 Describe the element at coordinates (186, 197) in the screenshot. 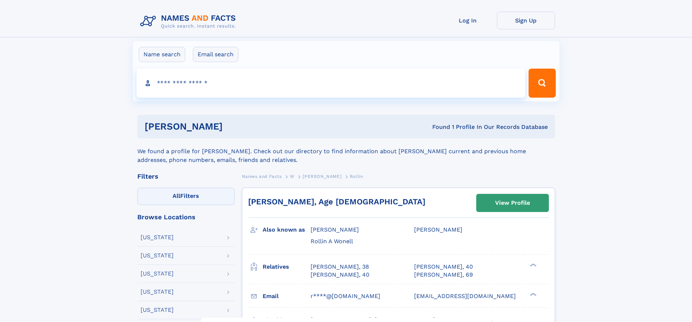

I see `label: Filters` at that location.